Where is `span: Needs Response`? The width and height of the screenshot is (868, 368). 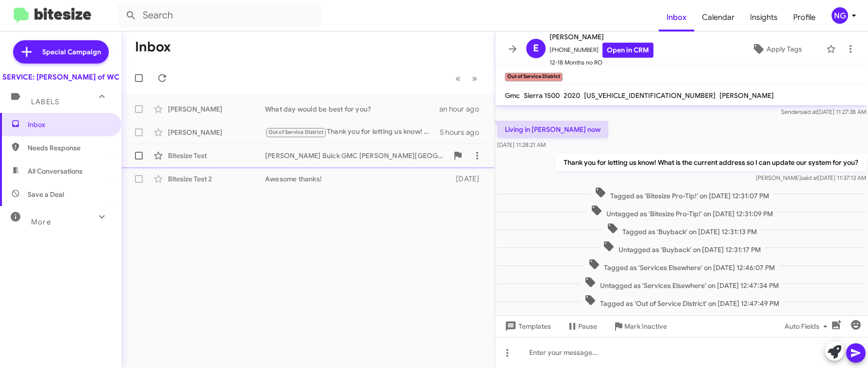
span: Needs Response is located at coordinates (69, 148).